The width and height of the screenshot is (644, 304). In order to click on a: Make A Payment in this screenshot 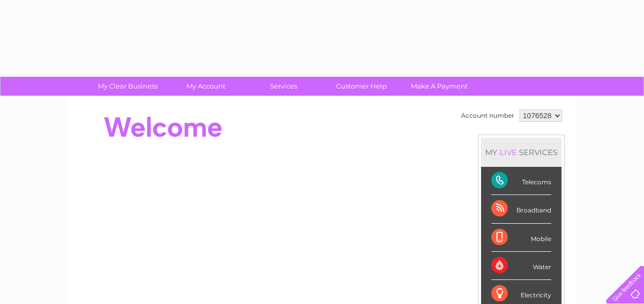, I will do `click(439, 86)`.